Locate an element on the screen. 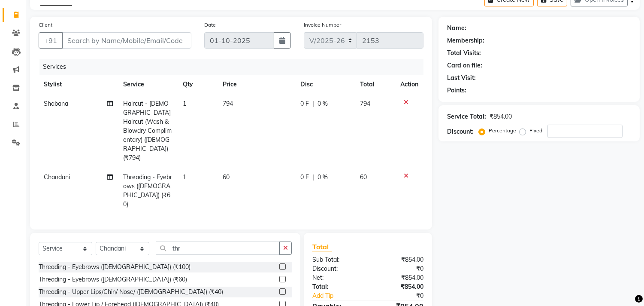  label: Percentage is located at coordinates (502, 131).